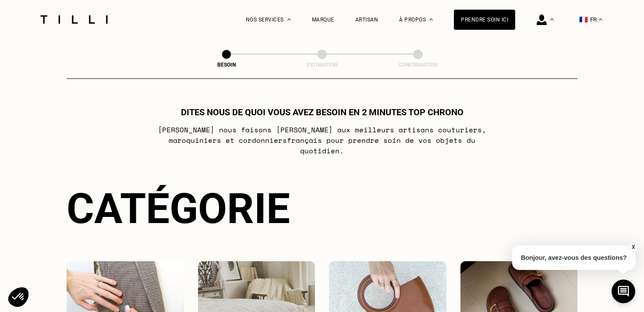  Describe the element at coordinates (74, 19) in the screenshot. I see `img: Logo du service de couturière Tilli` at that location.